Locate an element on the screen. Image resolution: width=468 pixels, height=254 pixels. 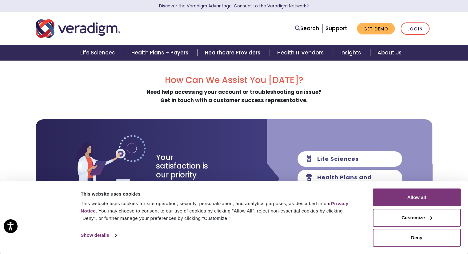
a: Health IT Vendors is located at coordinates (301, 53).